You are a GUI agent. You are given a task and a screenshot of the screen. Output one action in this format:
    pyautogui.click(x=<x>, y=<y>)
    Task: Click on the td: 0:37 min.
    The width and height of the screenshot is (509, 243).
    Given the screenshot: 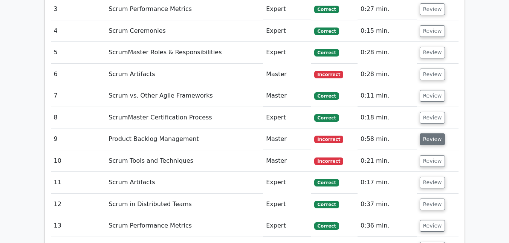 What is the action you would take?
    pyautogui.click(x=387, y=204)
    